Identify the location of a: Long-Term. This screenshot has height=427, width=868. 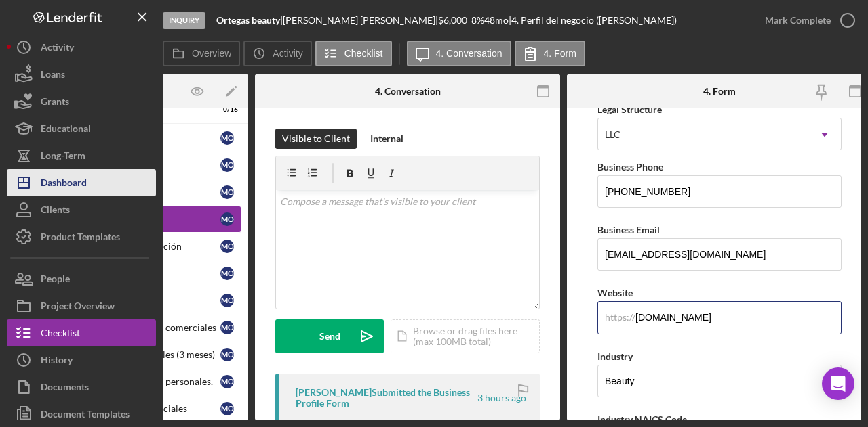
(81, 156).